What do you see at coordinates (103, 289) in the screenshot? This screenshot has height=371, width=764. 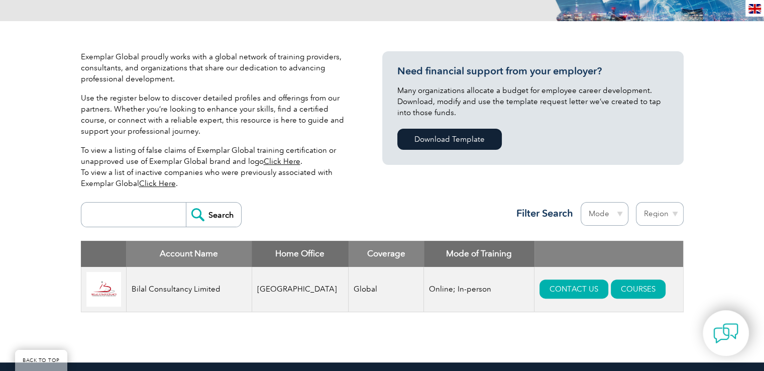 I see `img: 2f91f213-be97-eb11-b1ac-00224815388c-logo.jpg` at bounding box center [103, 289].